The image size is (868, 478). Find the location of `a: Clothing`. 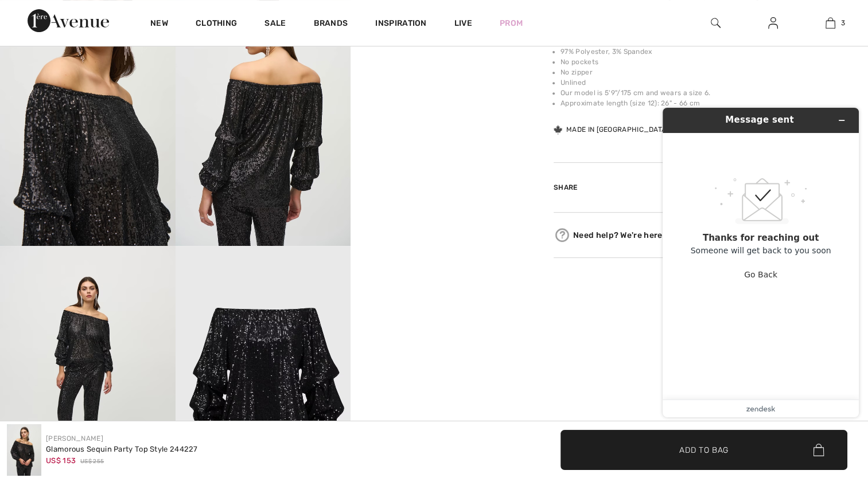

a: Clothing is located at coordinates (216, 24).